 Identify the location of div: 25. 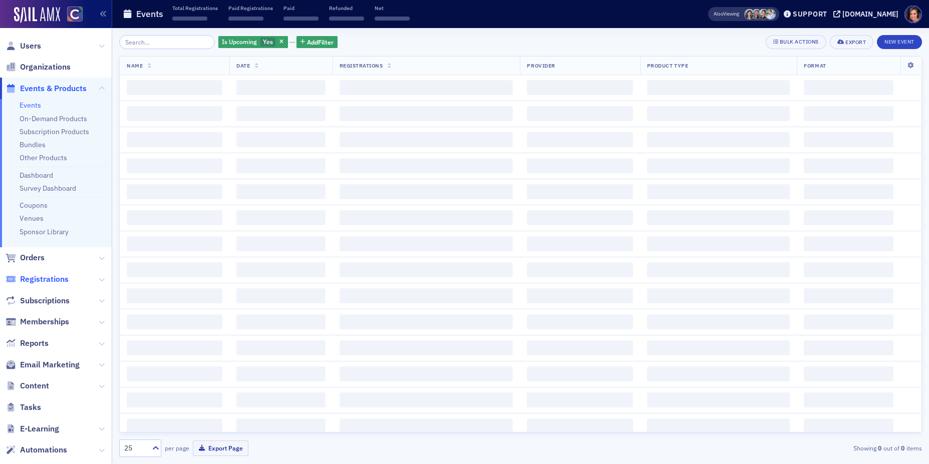
(135, 448).